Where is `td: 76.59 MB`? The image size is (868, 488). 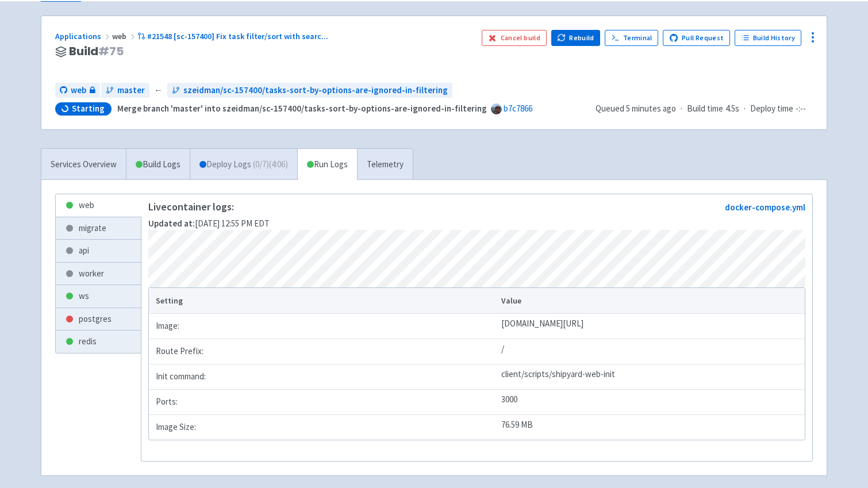
td: 76.59 MB is located at coordinates (651, 427).